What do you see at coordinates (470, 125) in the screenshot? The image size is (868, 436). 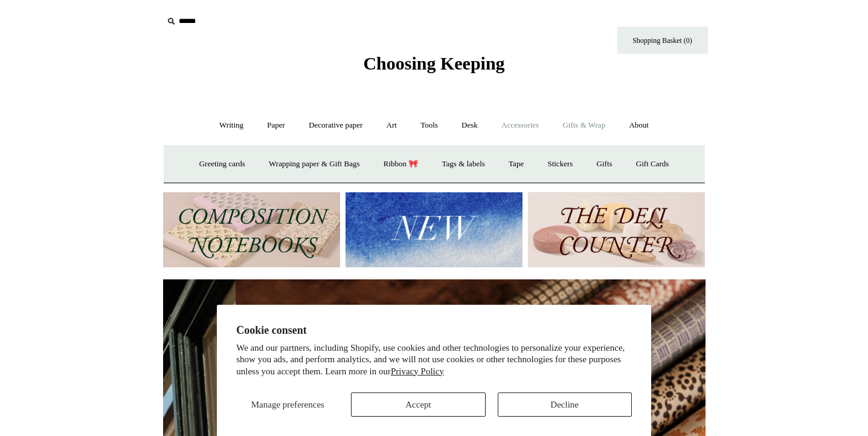 I see `a: Desk` at bounding box center [470, 125].